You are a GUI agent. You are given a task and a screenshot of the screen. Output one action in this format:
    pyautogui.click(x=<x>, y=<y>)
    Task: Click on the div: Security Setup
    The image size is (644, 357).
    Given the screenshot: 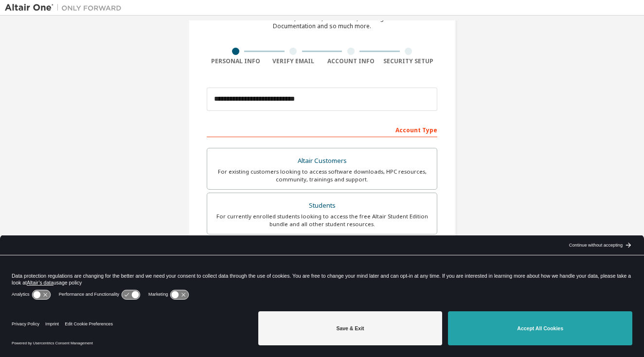 What is the action you would take?
    pyautogui.click(x=408, y=61)
    